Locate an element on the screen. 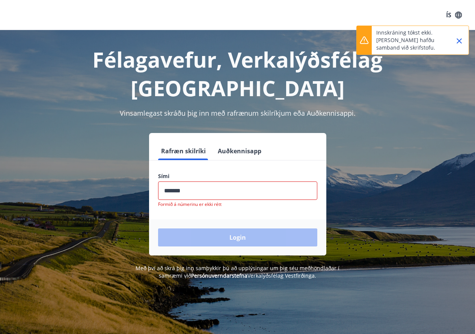 The image size is (475, 334). a: Persónuverndarstefna is located at coordinates (219, 275).